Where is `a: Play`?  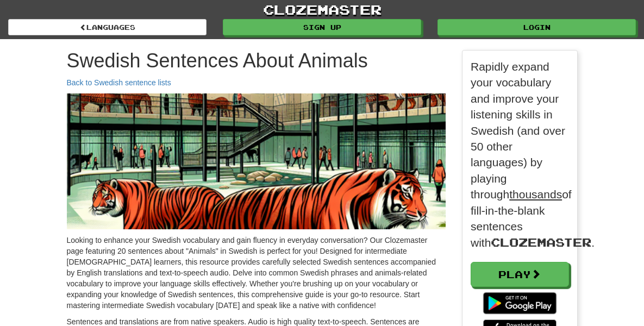
a: Play is located at coordinates (520, 275).